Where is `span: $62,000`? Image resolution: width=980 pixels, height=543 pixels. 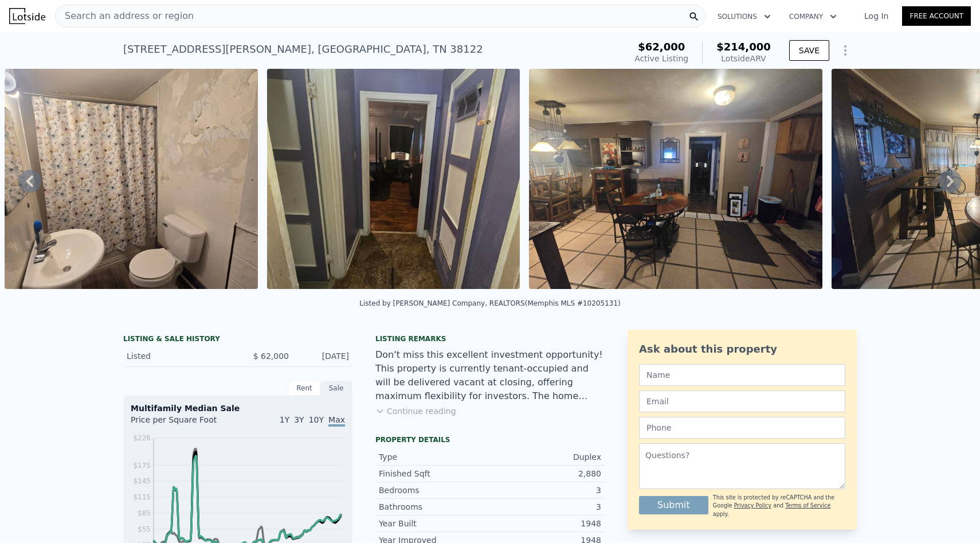
span: $62,000 is located at coordinates (661, 47).